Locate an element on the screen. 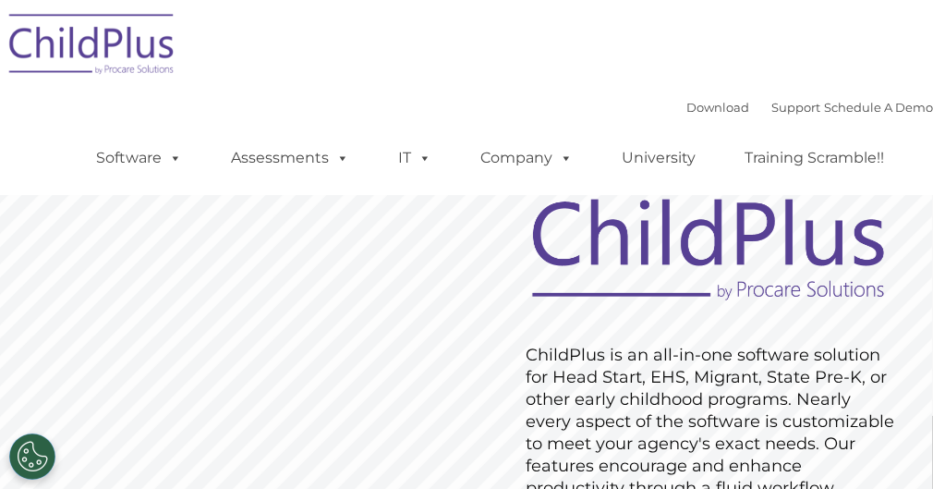  a: Support is located at coordinates (795, 107).